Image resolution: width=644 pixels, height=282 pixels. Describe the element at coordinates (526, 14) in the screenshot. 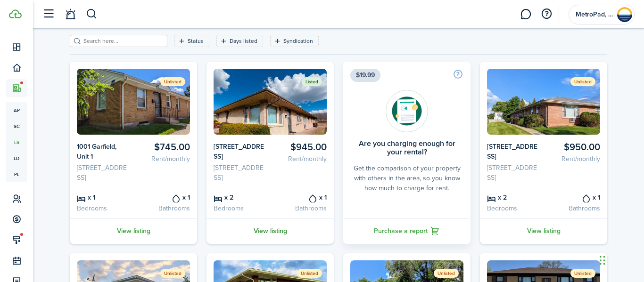

I see `a: Messaging` at that location.